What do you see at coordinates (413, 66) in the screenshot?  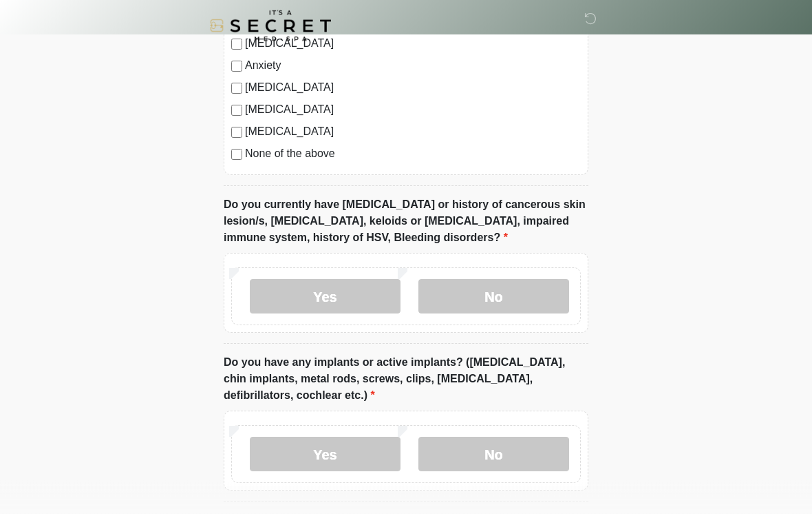 I see `label: Anxiety` at bounding box center [413, 66].